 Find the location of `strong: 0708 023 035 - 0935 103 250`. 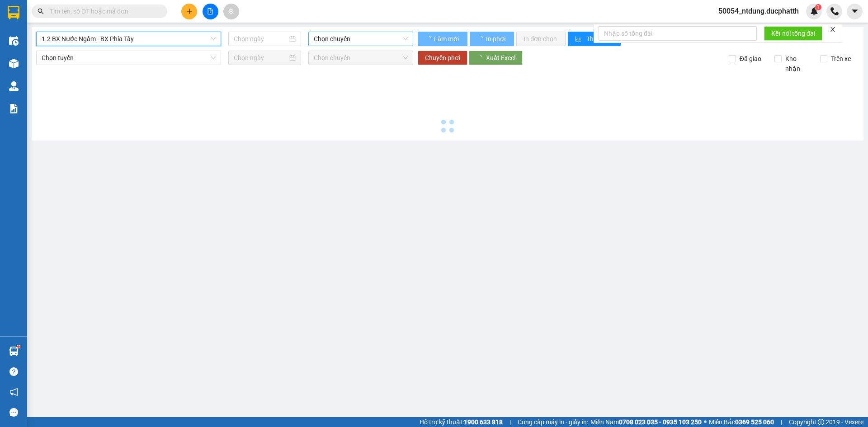

strong: 0708 023 035 - 0935 103 250 is located at coordinates (661, 422).